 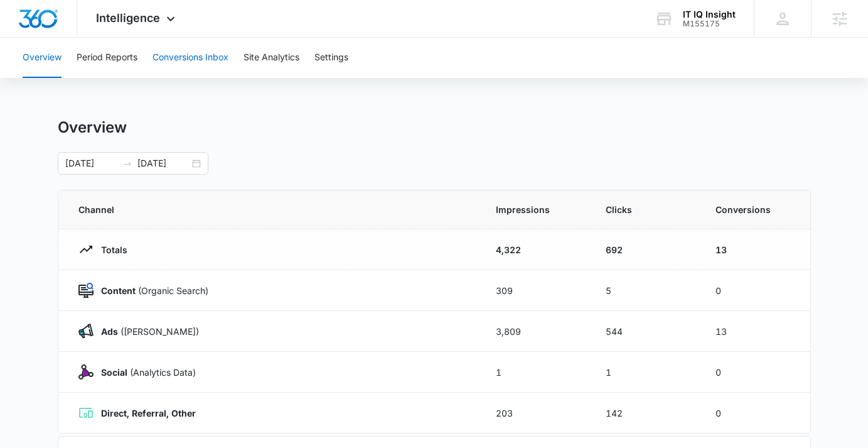 What do you see at coordinates (118, 290) in the screenshot?
I see `strong: Content` at bounding box center [118, 290].